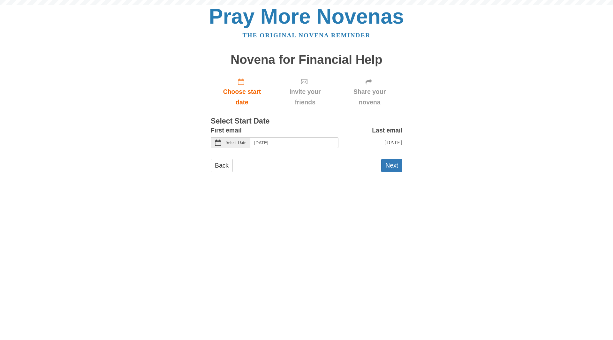 Image resolution: width=613 pixels, height=340 pixels. Describe the element at coordinates (370, 97) in the screenshot. I see `span: Share your novena` at that location.